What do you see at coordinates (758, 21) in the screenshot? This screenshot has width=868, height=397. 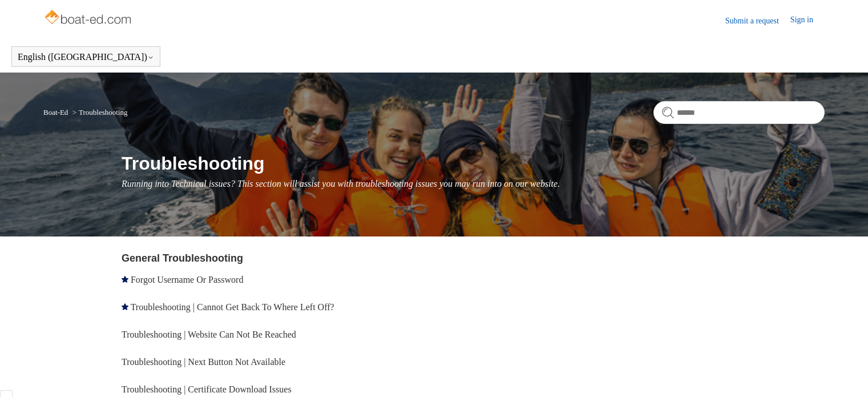 I see `a: Submit a request` at bounding box center [758, 21].